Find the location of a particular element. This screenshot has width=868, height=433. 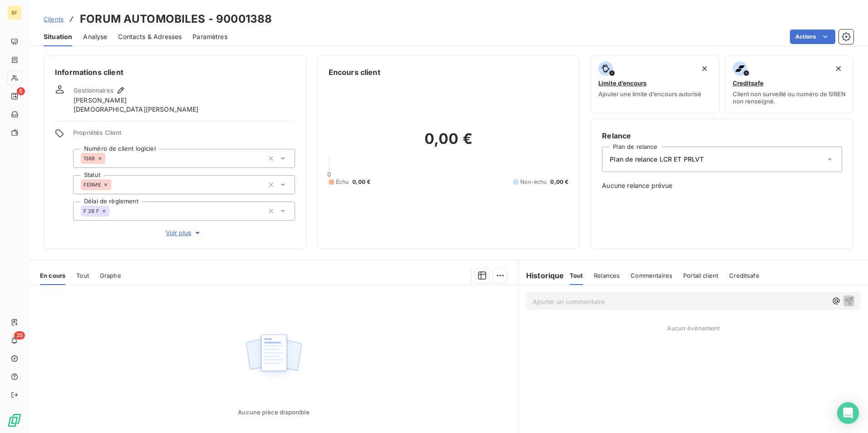

button: CreditsafeClient non surveillé ou numéro de SIREN non renseigné. is located at coordinates (789, 85).